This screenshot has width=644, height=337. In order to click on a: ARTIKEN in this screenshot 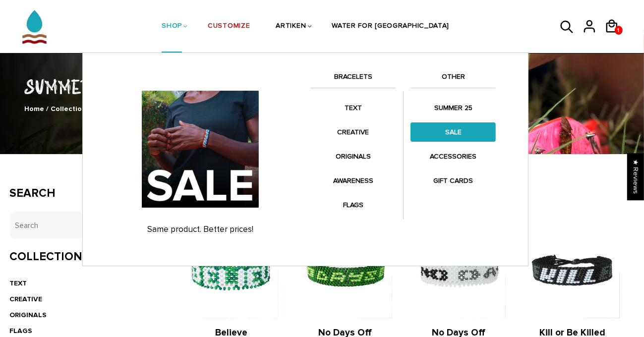, I will do `click(291, 27)`.